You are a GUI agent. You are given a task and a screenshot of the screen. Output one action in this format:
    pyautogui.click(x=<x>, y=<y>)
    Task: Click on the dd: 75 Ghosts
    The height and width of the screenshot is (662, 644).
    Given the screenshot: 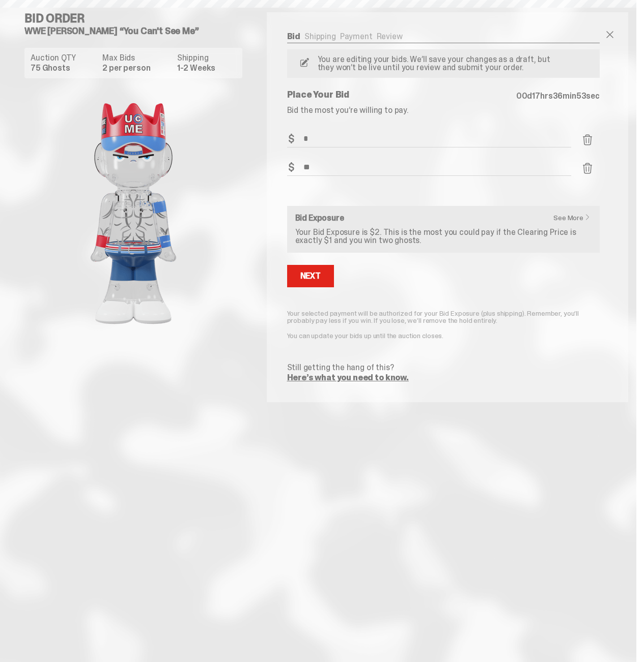 What is the action you would take?
    pyautogui.click(x=63, y=68)
    